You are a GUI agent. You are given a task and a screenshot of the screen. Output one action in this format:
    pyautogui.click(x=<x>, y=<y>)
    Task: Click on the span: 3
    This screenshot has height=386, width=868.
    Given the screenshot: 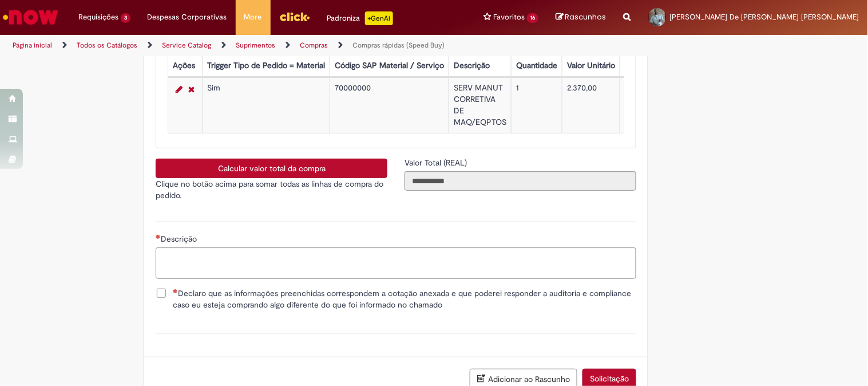 What is the action you would take?
    pyautogui.click(x=125, y=18)
    